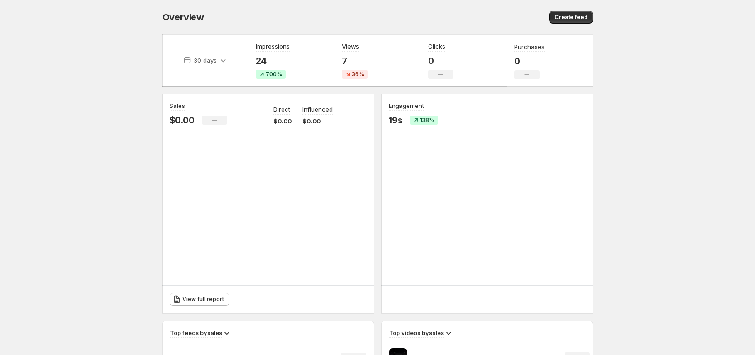 The image size is (755, 355). What do you see at coordinates (273, 46) in the screenshot?
I see `h3: Impressions` at bounding box center [273, 46].